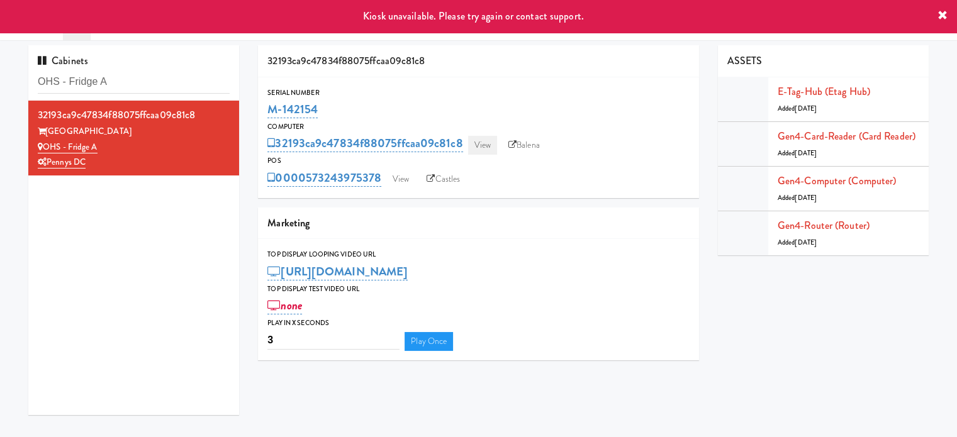  What do you see at coordinates (63, 60) in the screenshot?
I see `span: Cabinets` at bounding box center [63, 60].